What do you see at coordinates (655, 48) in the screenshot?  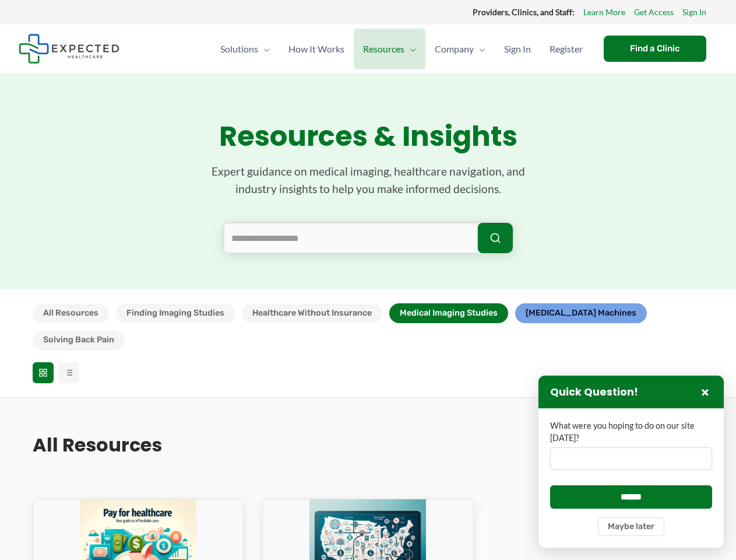 I see `div: Find a Clinic` at bounding box center [655, 48].